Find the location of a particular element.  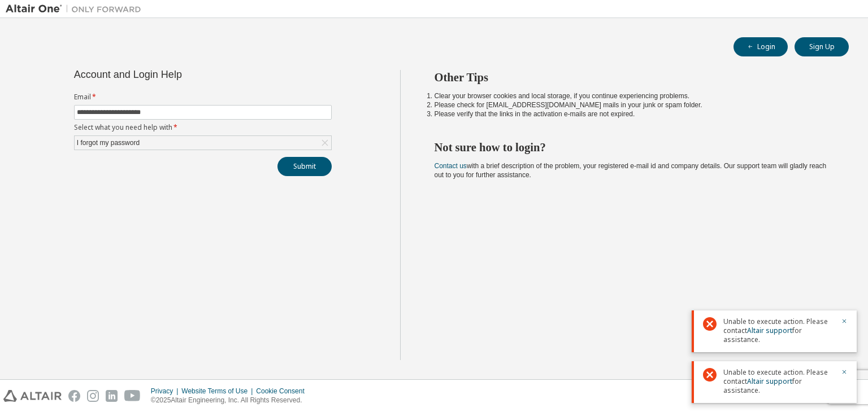

li: Clear your browser cookies and local storage, if you continue experiencing problems. is located at coordinates (632, 96).